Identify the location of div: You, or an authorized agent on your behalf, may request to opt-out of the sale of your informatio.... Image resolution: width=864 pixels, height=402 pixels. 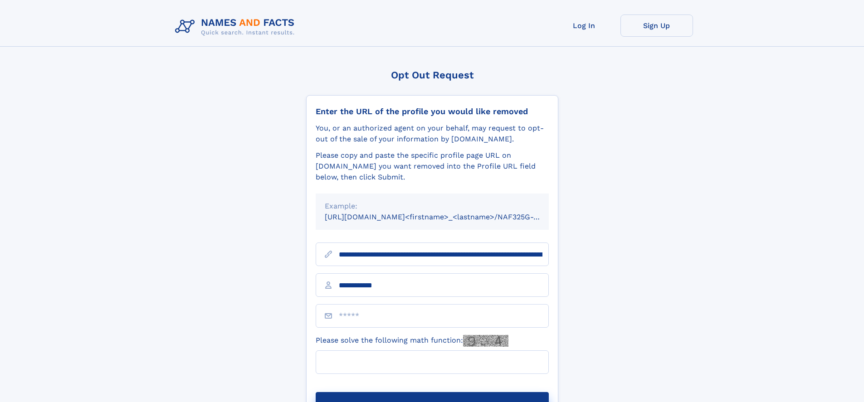
(432, 134).